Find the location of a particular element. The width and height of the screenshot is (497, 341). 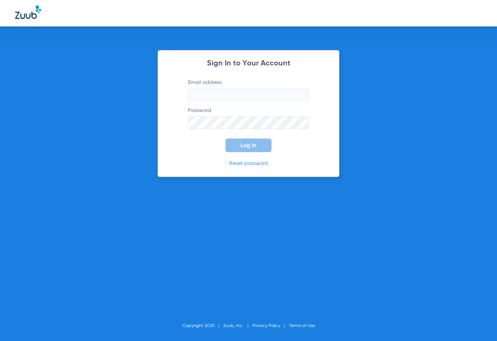

a: Terms of Use is located at coordinates (302, 325).